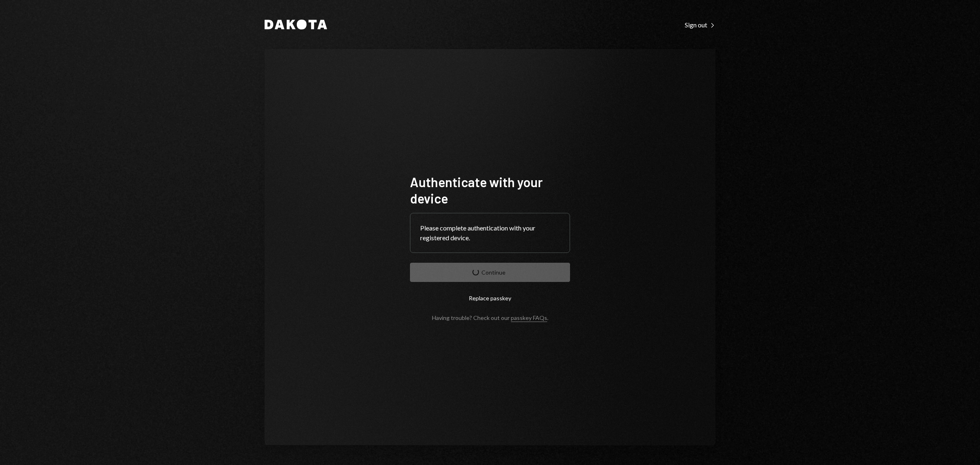  I want to click on div: Please complete authentication with your registered device., so click(490, 233).